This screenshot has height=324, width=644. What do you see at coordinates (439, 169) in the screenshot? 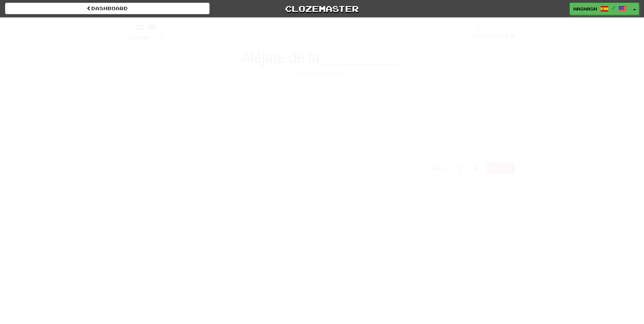
I see `button: Help!` at bounding box center [439, 169].